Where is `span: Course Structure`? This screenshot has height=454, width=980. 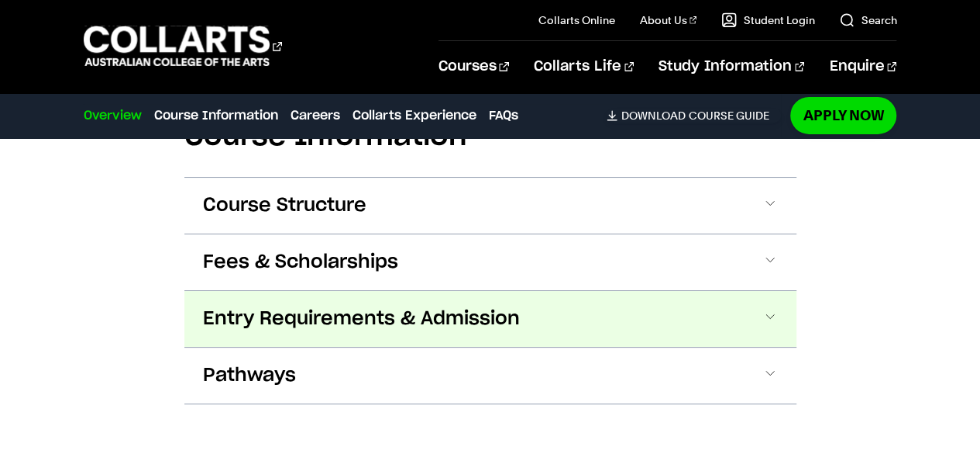 span: Course Structure is located at coordinates (284, 205).